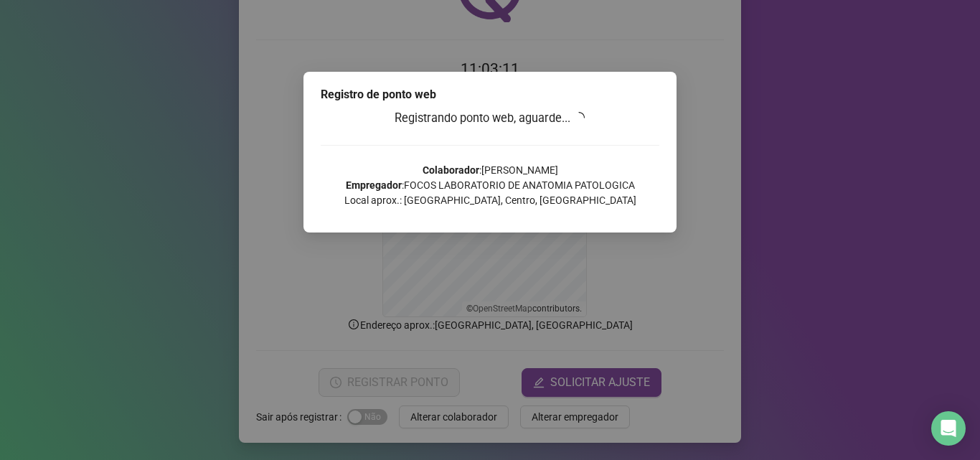 Image resolution: width=980 pixels, height=460 pixels. Describe the element at coordinates (451, 170) in the screenshot. I see `strong: Colaborador` at that location.